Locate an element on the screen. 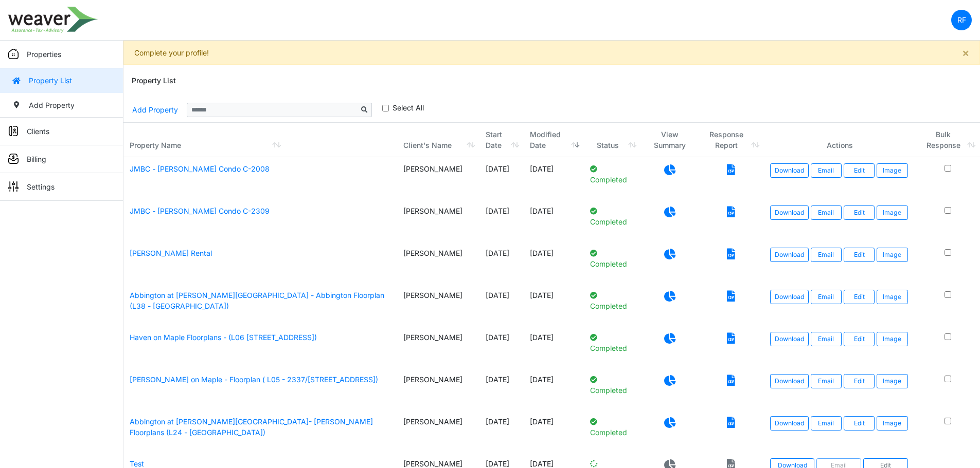  th: Property Name: activate to sort column ascending is located at coordinates (260, 140).